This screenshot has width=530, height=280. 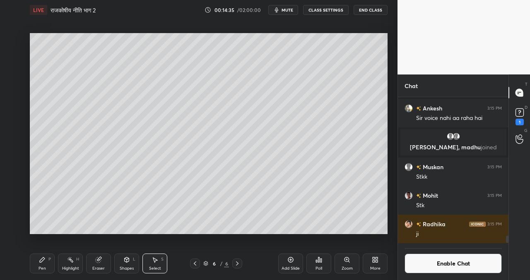 I want to click on div: Pen, so click(x=42, y=269).